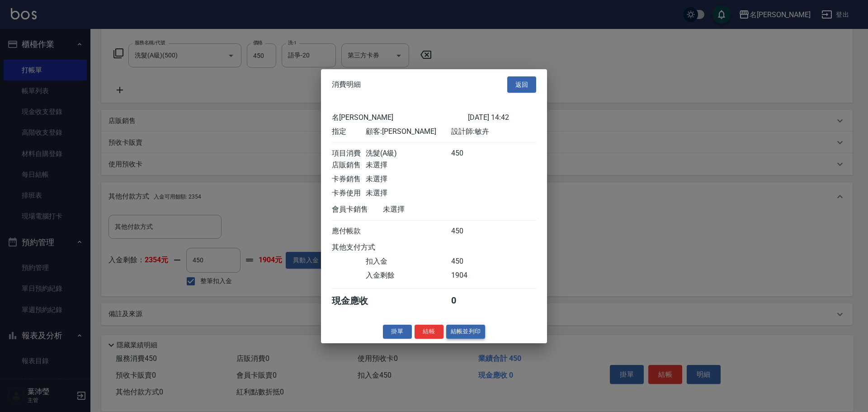 Image resolution: width=868 pixels, height=412 pixels. Describe the element at coordinates (430, 331) in the screenshot. I see `button: 結帳` at that location.